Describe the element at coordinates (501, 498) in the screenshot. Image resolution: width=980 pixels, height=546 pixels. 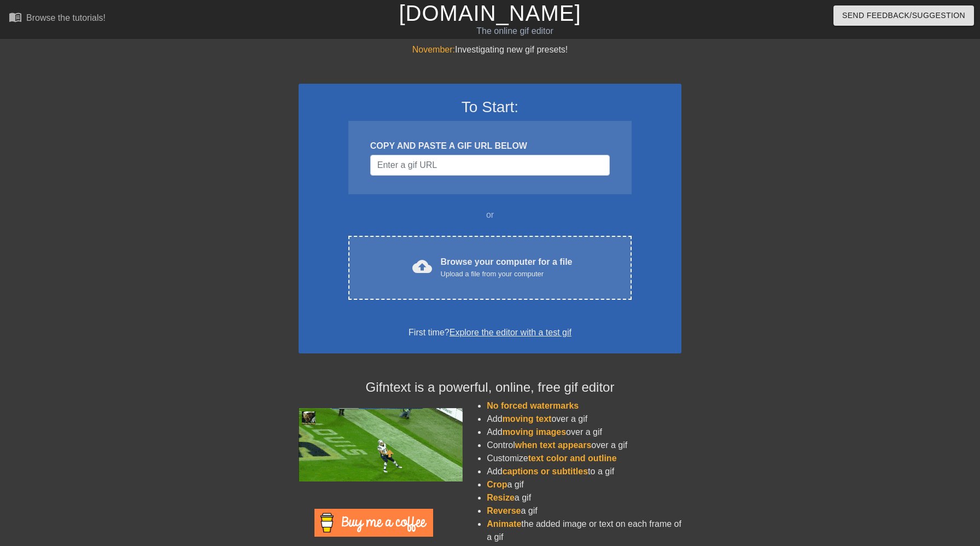
I see `span: Resize` at that location.